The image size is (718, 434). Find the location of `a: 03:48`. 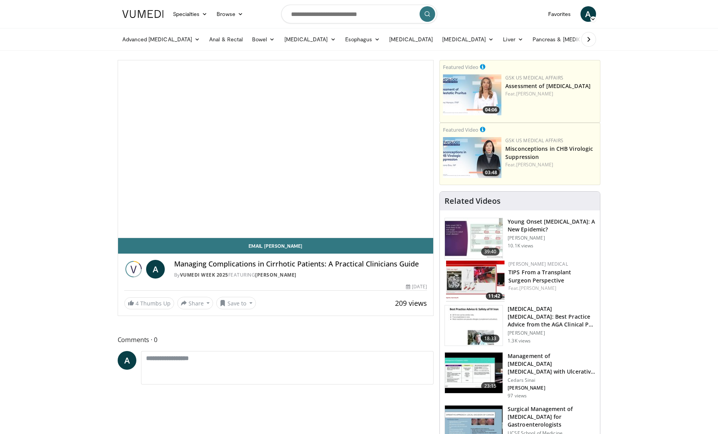

a: 03:48 is located at coordinates (472, 157).